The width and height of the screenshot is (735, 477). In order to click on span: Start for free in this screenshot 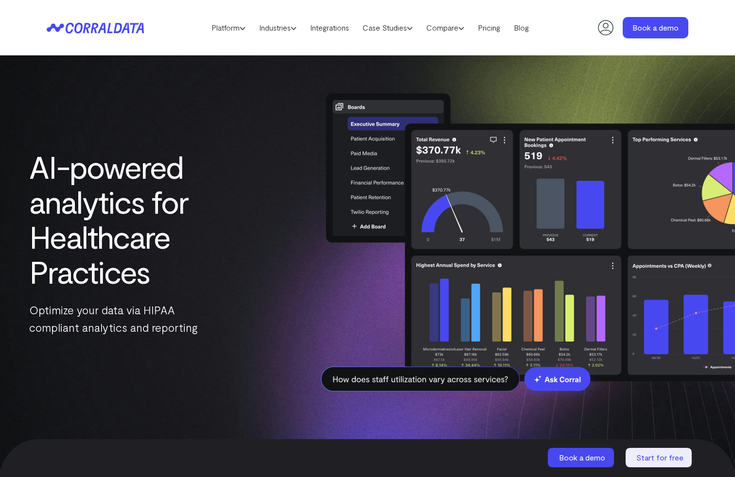, I will do `click(660, 458)`.